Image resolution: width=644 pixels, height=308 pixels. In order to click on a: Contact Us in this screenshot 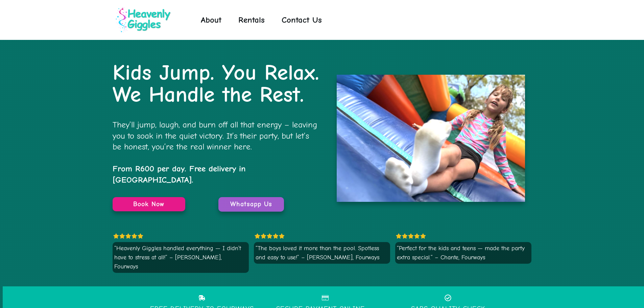, I will do `click(302, 20)`.